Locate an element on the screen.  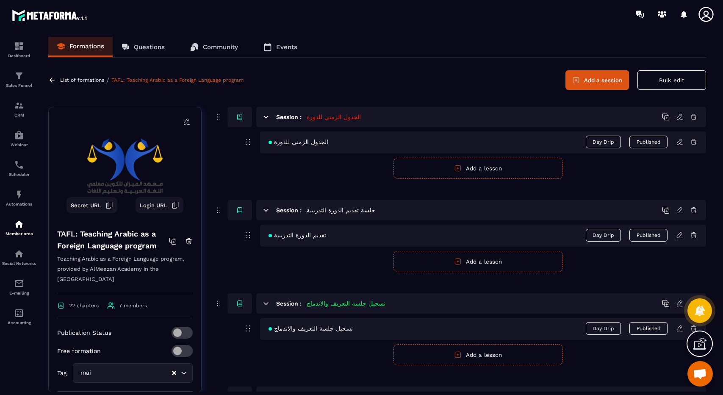
div: Search for option is located at coordinates (133, 373).